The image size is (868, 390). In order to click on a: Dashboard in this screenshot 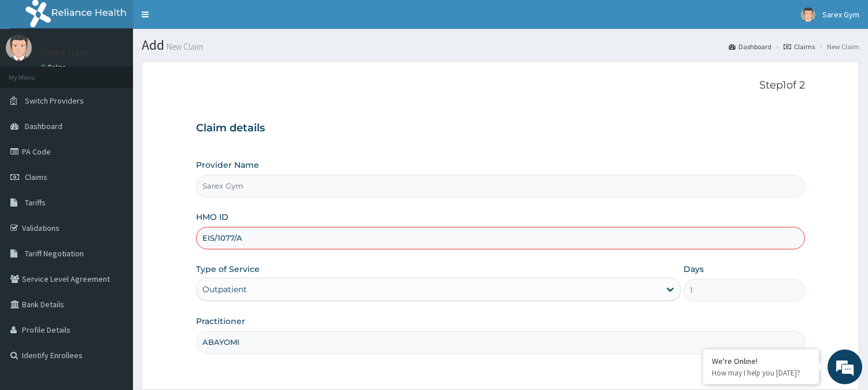, I will do `click(750, 46)`.